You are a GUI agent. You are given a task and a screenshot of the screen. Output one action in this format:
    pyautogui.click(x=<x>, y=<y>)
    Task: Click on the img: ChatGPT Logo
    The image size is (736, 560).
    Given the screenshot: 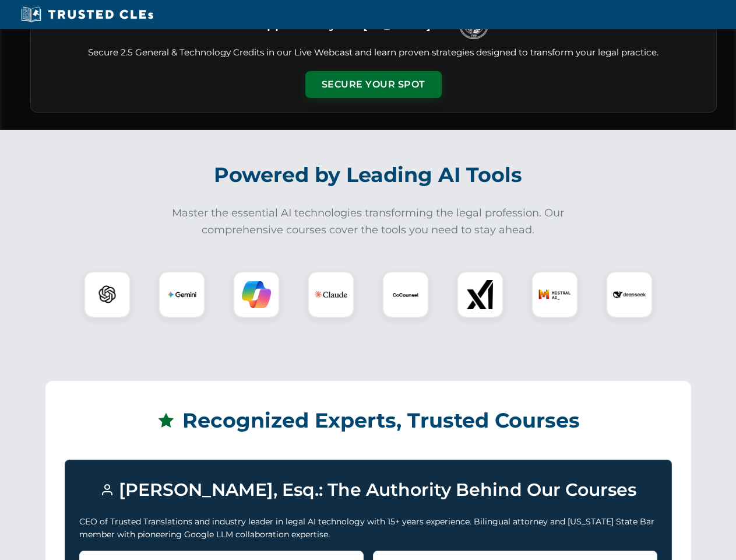 What is the action you would take?
    pyautogui.click(x=107, y=295)
    